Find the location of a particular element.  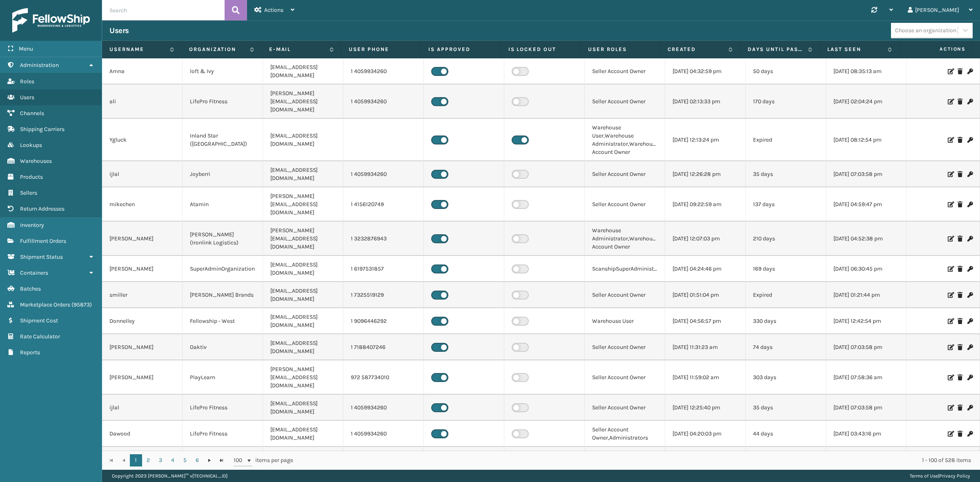

td: Warehouse User,Warehouse Administrator,Warehouse Account Owner is located at coordinates (624, 140).